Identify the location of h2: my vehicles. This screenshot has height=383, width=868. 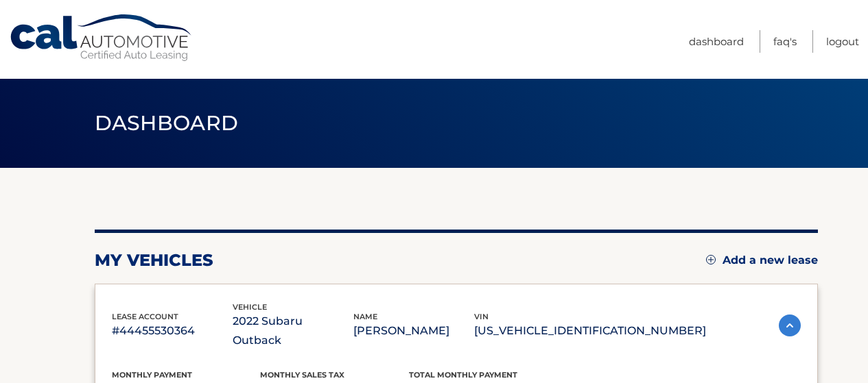
(154, 261).